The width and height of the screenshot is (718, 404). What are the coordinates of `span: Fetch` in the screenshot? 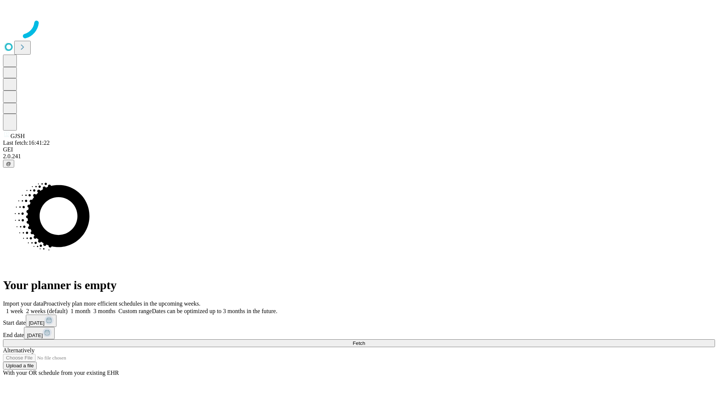 It's located at (359, 343).